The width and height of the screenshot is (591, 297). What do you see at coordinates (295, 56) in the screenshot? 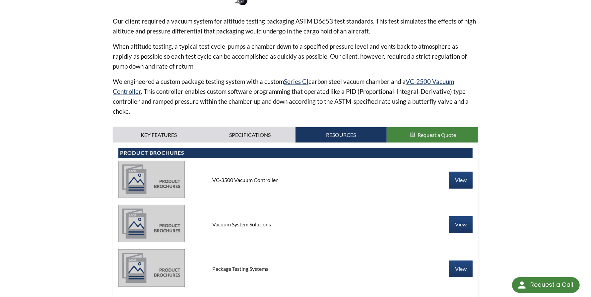
I see `p: When altitude testing, a typical test cycle pumps a chamber down to a specified pressure level an...` at bounding box center [295, 56].